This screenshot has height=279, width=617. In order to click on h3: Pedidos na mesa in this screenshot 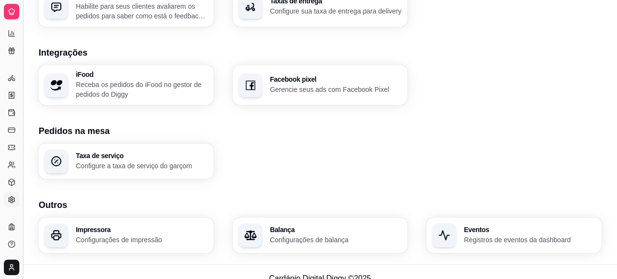, I will do `click(320, 131)`.